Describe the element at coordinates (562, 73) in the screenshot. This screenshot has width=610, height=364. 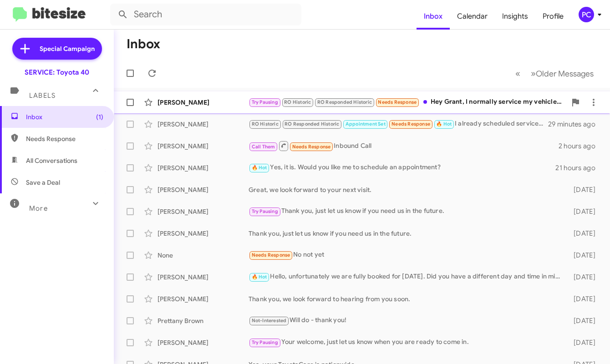
I see `button: Next` at that location.